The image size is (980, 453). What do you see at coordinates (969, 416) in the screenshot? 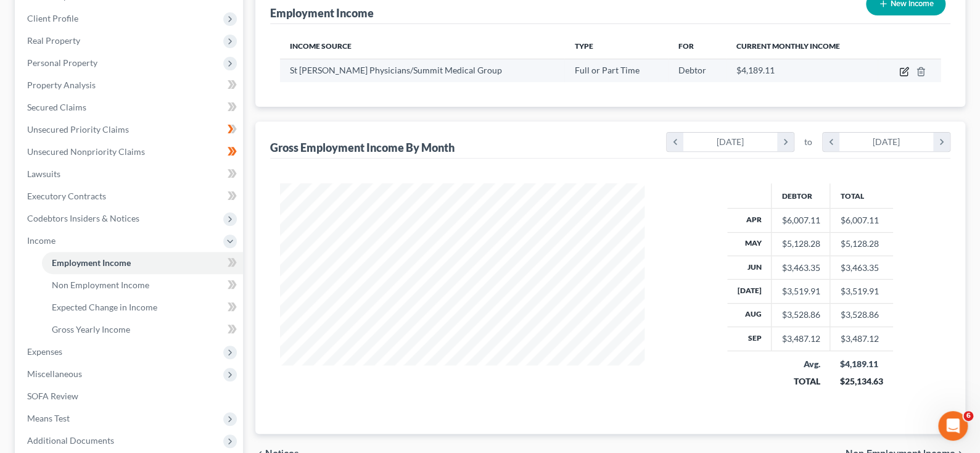
I see `span: 6` at bounding box center [969, 416].